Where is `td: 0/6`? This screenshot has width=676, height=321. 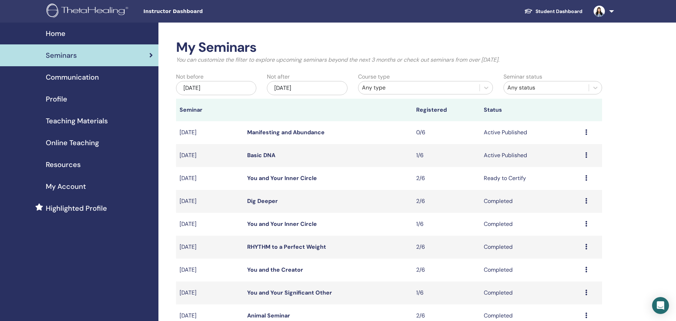 td: 0/6 is located at coordinates (447, 132).